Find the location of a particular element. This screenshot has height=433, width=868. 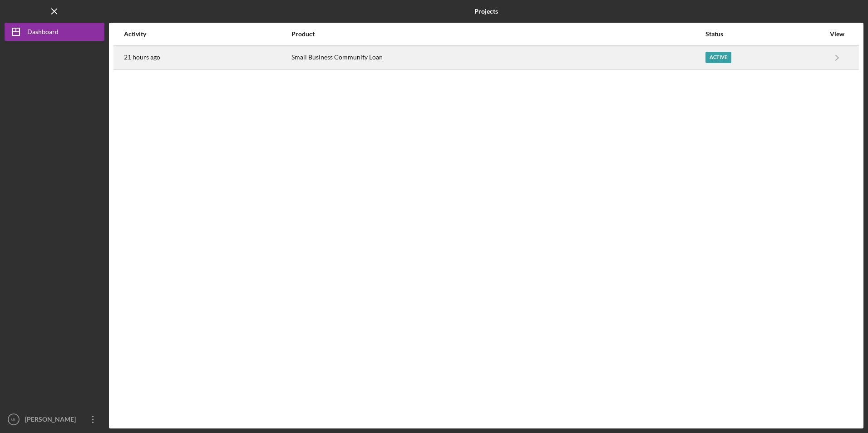

b: Projects is located at coordinates (486, 11).